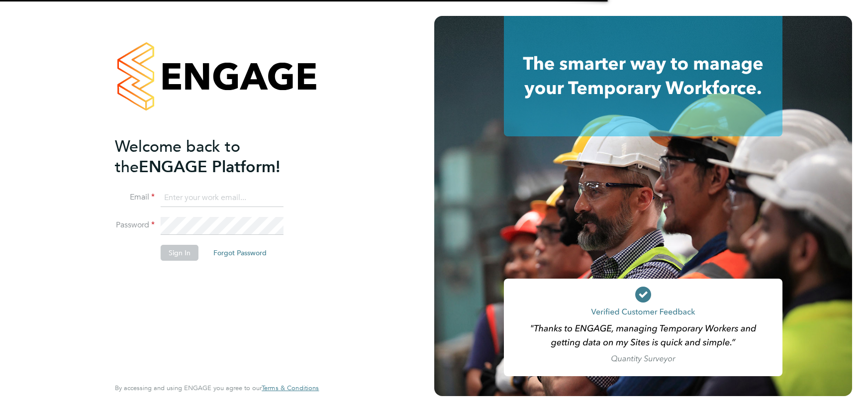 The width and height of the screenshot is (868, 412). I want to click on label: Password, so click(135, 225).